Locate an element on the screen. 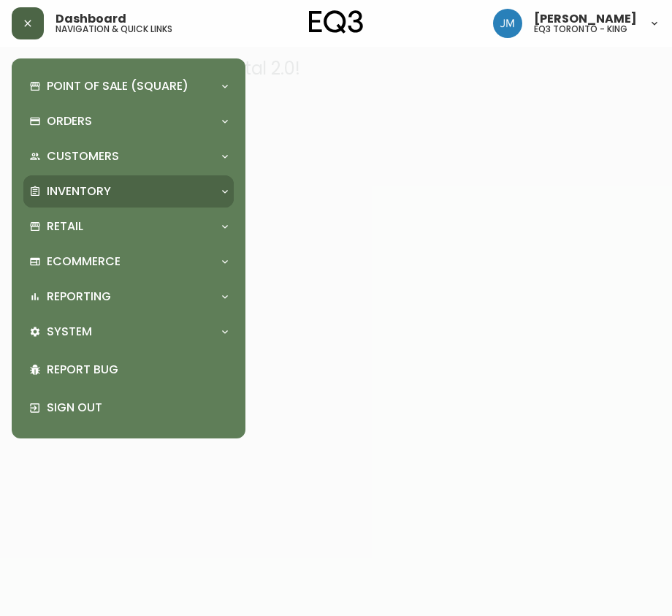 The height and width of the screenshot is (616, 672). img: b88646003a19a9f750de19192e969c24 is located at coordinates (508, 24).